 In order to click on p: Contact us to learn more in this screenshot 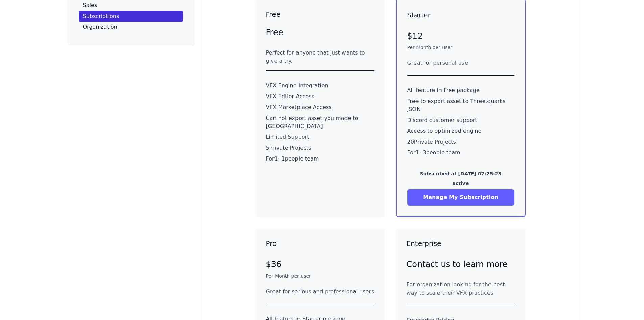, I will do `click(461, 264)`.